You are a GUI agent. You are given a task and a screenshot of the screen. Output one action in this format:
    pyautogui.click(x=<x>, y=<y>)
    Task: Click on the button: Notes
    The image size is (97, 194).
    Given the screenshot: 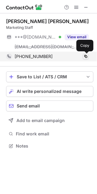 What is the action you would take?
    pyautogui.click(x=49, y=146)
    